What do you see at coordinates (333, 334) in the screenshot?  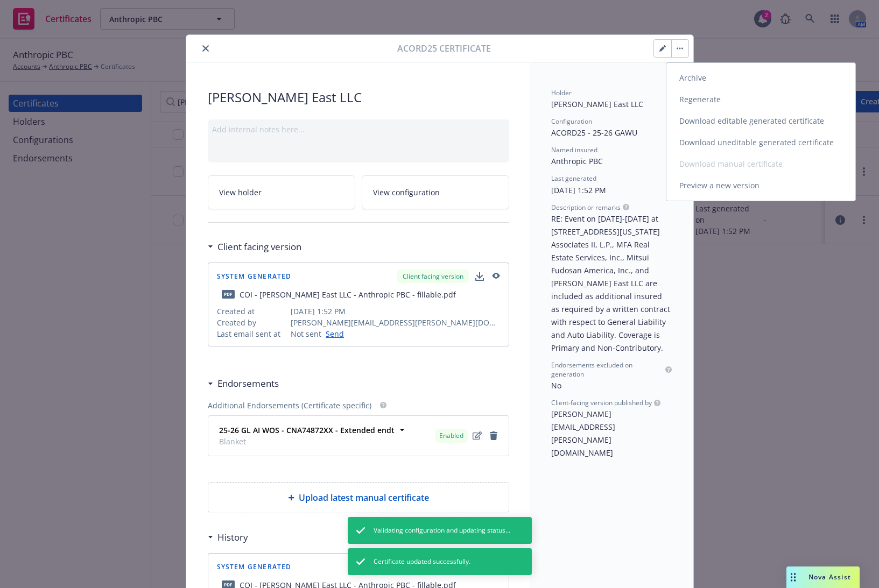 I see `a: Send` at bounding box center [333, 334].